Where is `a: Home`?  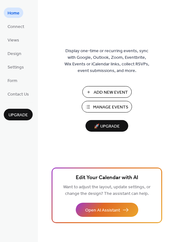 a: Home is located at coordinates (14, 13).